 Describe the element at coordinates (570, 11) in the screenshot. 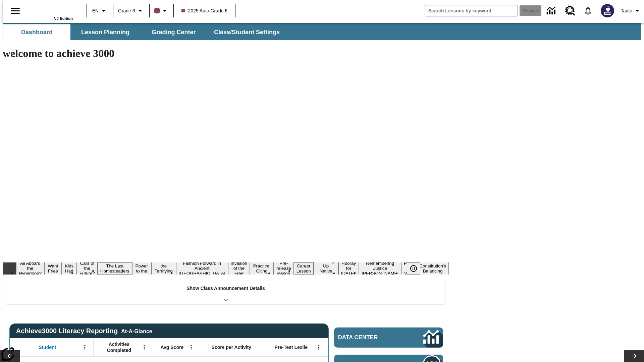

I see `a: Resource Center, Will open in new tab` at that location.